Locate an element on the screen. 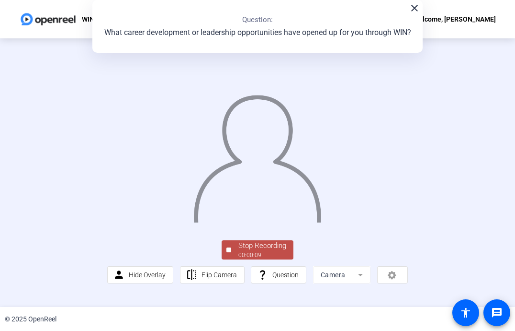  p: What career development or leadership opportunities have opened up for you through WIN? is located at coordinates (258, 33).